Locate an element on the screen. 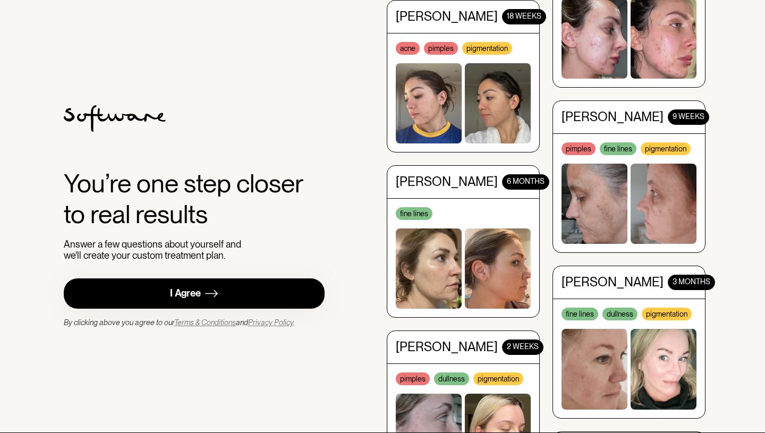 This screenshot has width=765, height=433. div: I Agree is located at coordinates (185, 293).